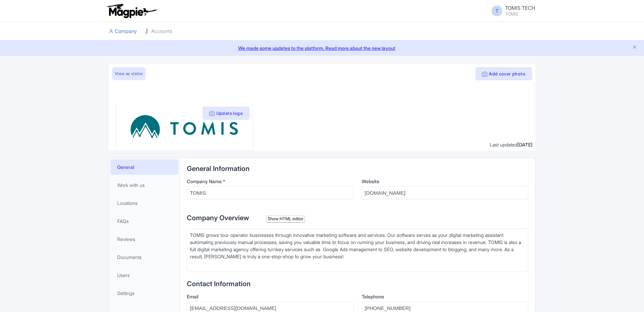  What do you see at coordinates (144, 257) in the screenshot?
I see `a: Documents` at bounding box center [144, 257].